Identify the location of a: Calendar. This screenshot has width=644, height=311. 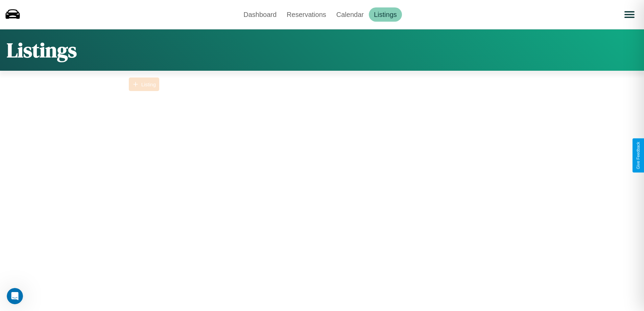
(350, 14).